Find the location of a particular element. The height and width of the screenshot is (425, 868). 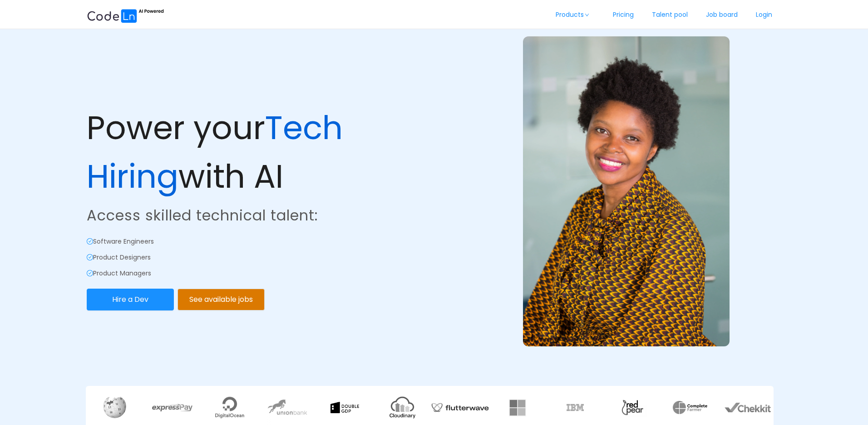

img: xNYAAAAAA= is located at coordinates (690, 407).